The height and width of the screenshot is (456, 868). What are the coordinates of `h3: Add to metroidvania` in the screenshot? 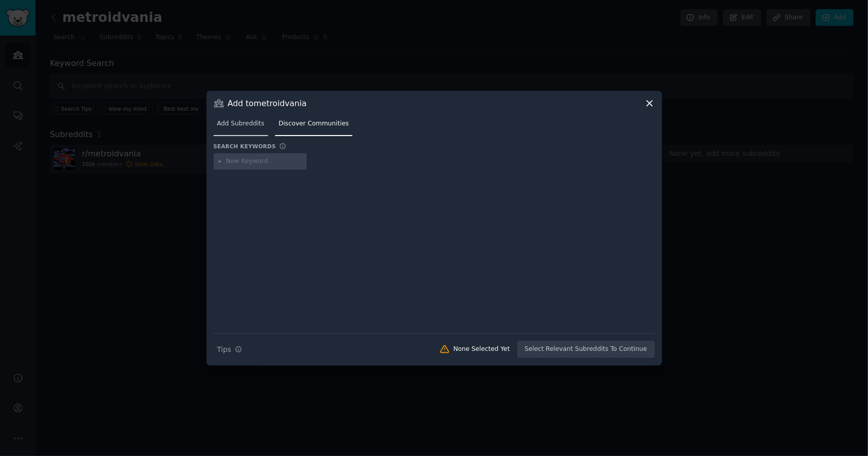 It's located at (268, 103).